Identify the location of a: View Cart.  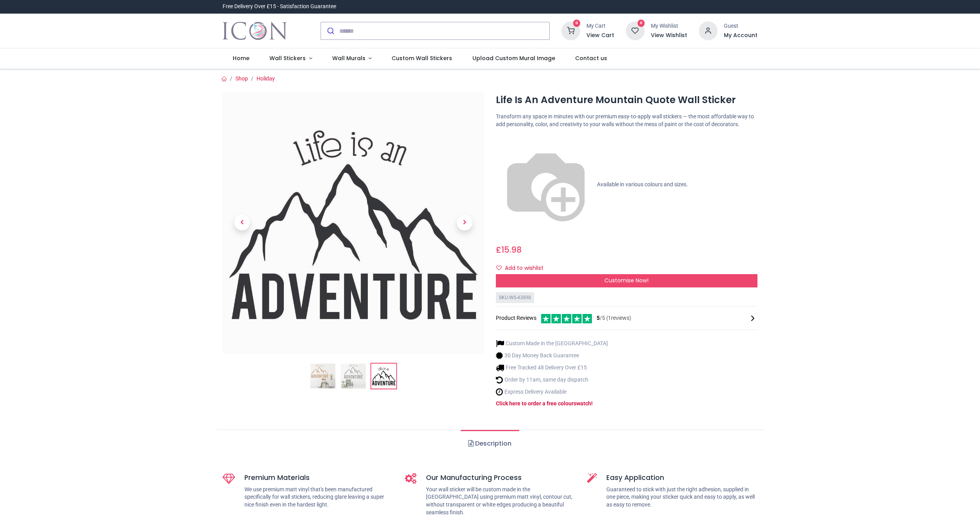
(600, 35).